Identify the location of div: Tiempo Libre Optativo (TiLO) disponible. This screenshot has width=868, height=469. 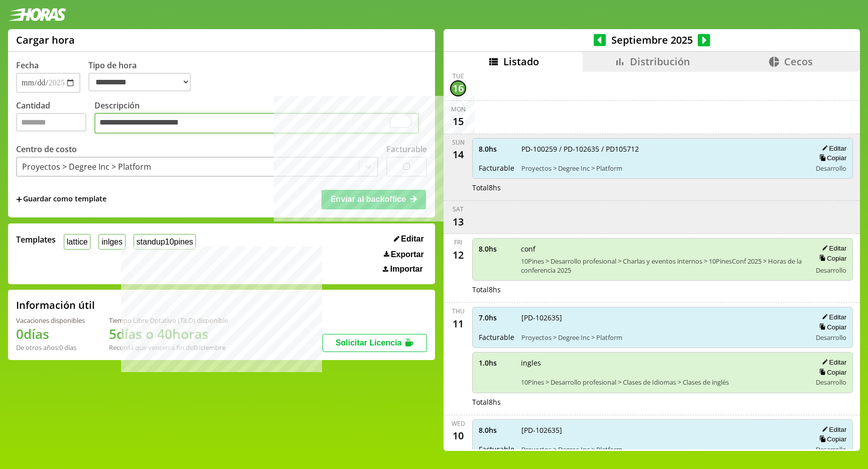
(168, 321).